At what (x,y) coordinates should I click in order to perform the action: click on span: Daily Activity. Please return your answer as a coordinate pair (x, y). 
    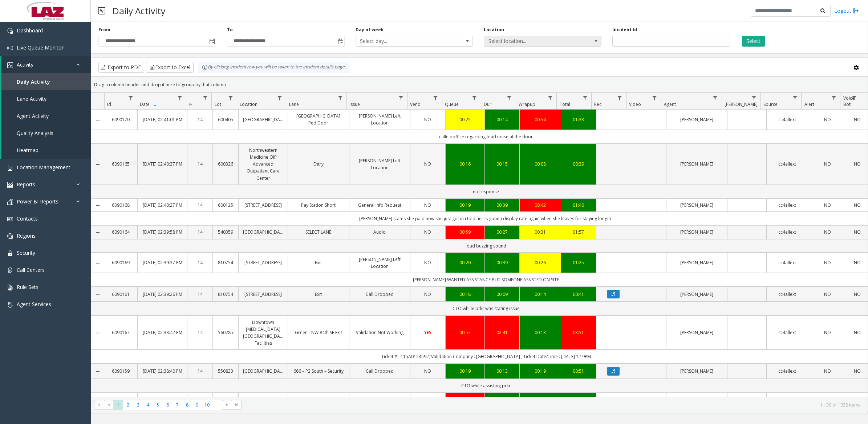
    Looking at the image, I should click on (33, 81).